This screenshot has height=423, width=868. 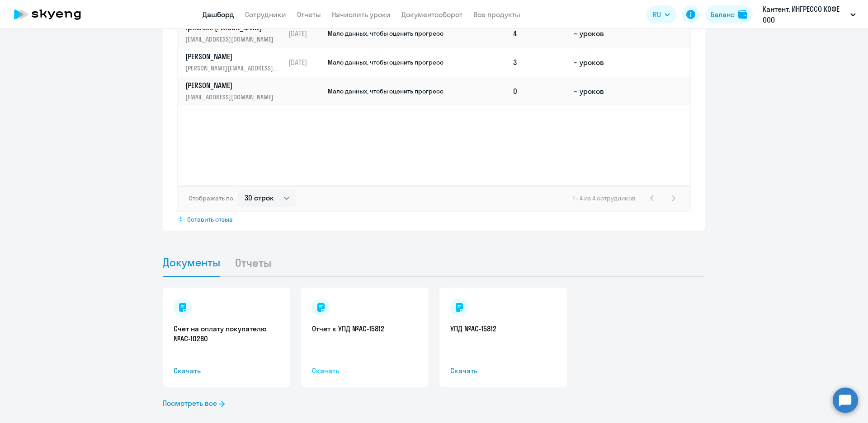 I want to click on button: Кантент, ИНГРЕССО КОФЕ ООО, so click(x=809, y=15).